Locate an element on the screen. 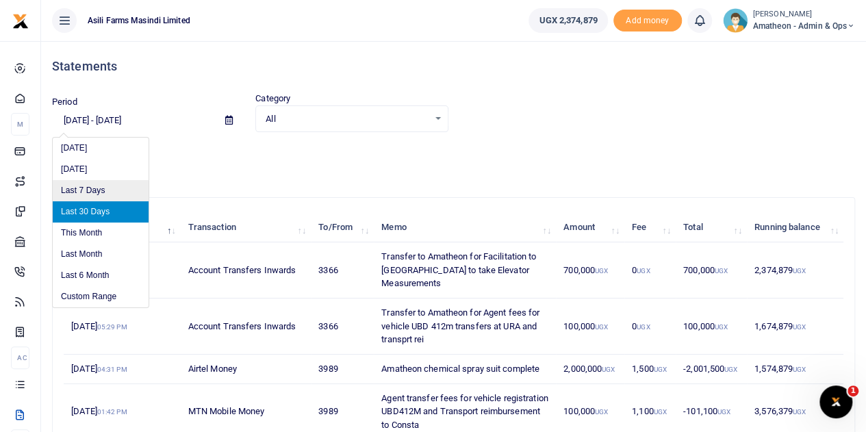 Image resolution: width=866 pixels, height=432 pixels. input: select period is located at coordinates (133, 120).